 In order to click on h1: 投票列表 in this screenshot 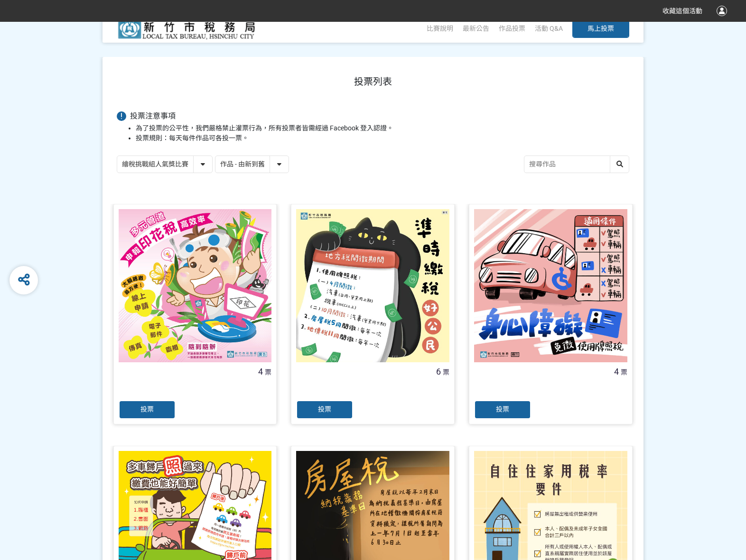, I will do `click(373, 82)`.